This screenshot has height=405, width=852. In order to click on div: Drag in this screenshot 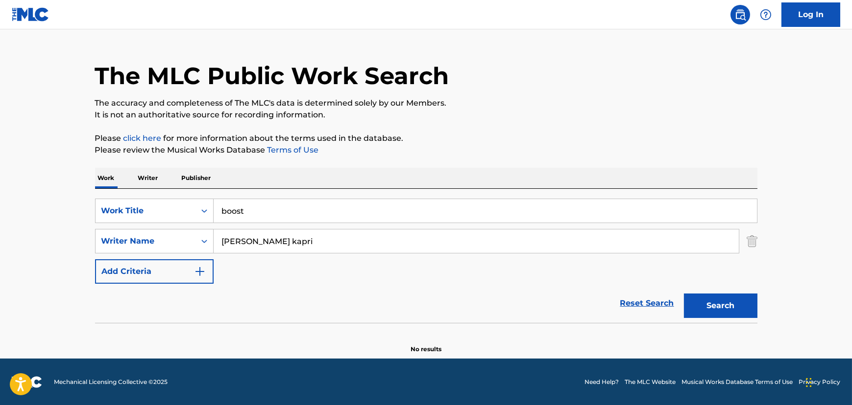, I will do `click(808, 383)`.